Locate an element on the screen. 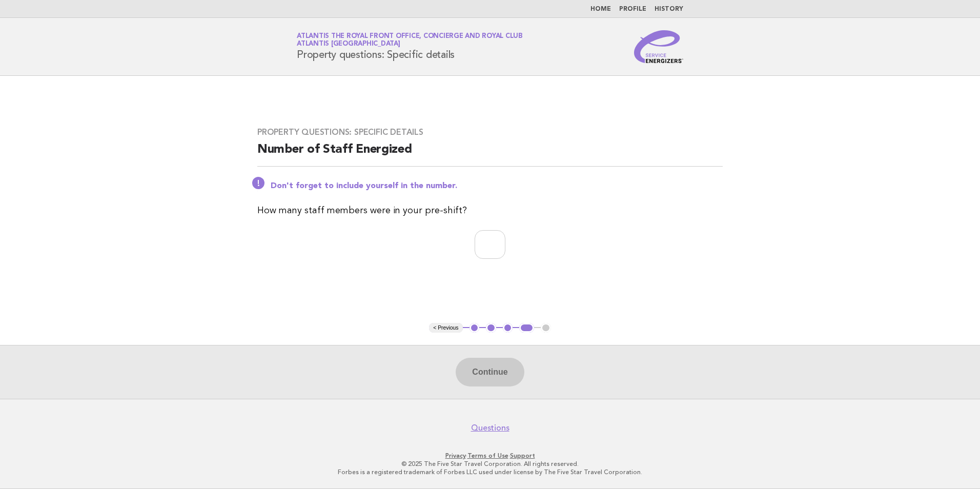  button: 4 is located at coordinates (526, 328).